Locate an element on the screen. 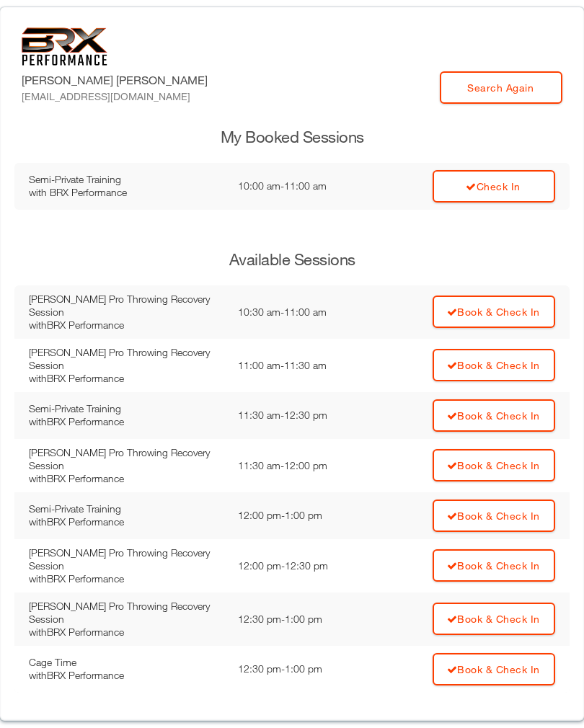 Image resolution: width=584 pixels, height=728 pixels. td: 12:00 pm - 12:30 pm is located at coordinates (302, 566).